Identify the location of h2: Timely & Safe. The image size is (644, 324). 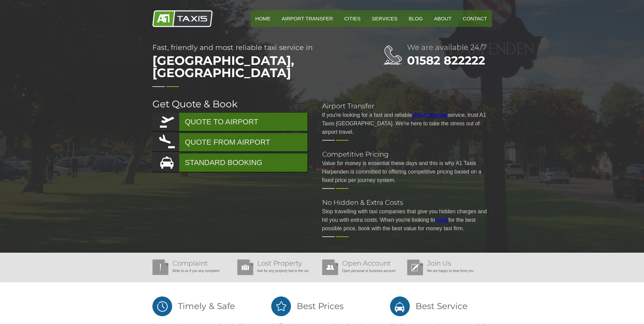
(203, 306).